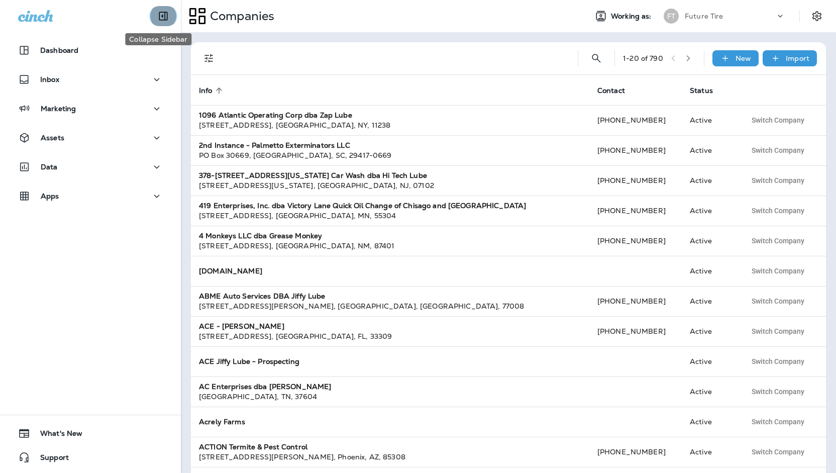  Describe the element at coordinates (596, 58) in the screenshot. I see `button: Search Companies` at that location.